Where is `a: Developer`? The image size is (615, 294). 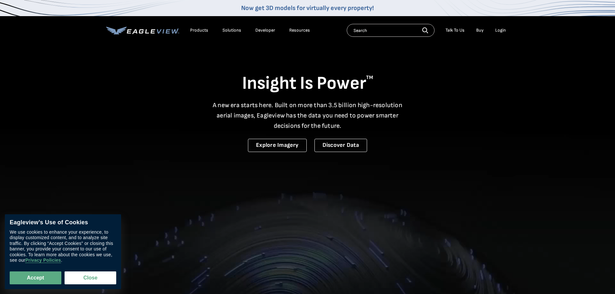
a: Developer is located at coordinates (265, 30).